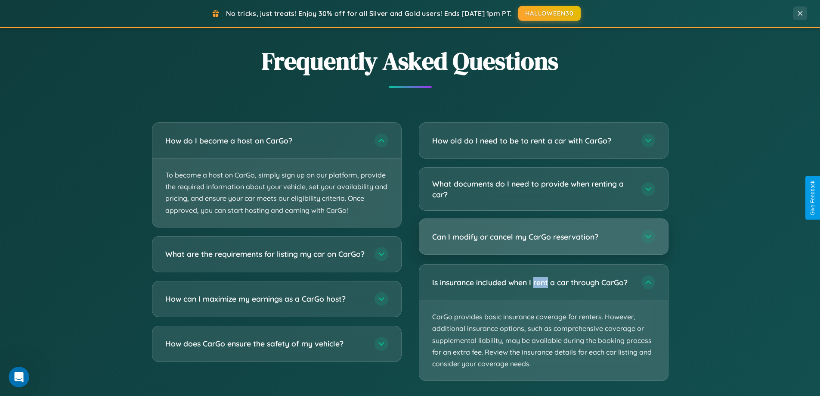 This screenshot has height=396, width=820. I want to click on h3: Is insurance included when I rent a car through CarGo?, so click(532, 282).